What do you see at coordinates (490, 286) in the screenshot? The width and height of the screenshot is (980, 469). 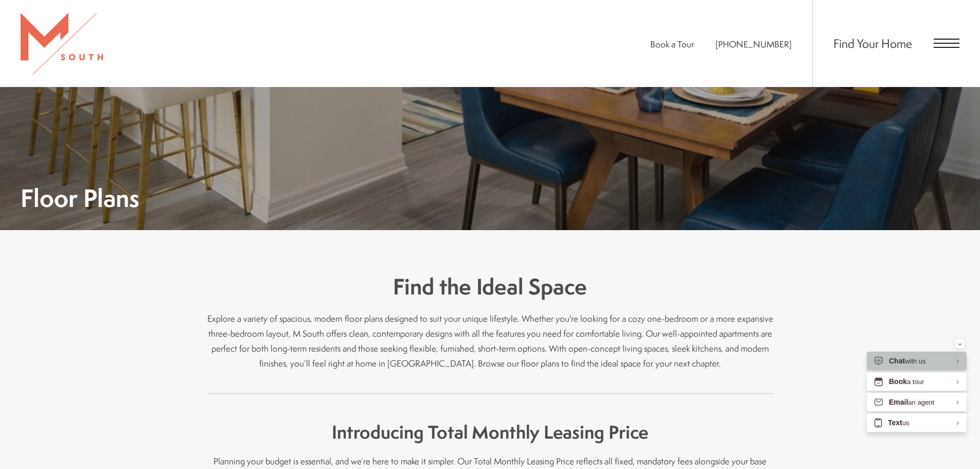 I see `h3: Find the Ideal Space` at bounding box center [490, 286].